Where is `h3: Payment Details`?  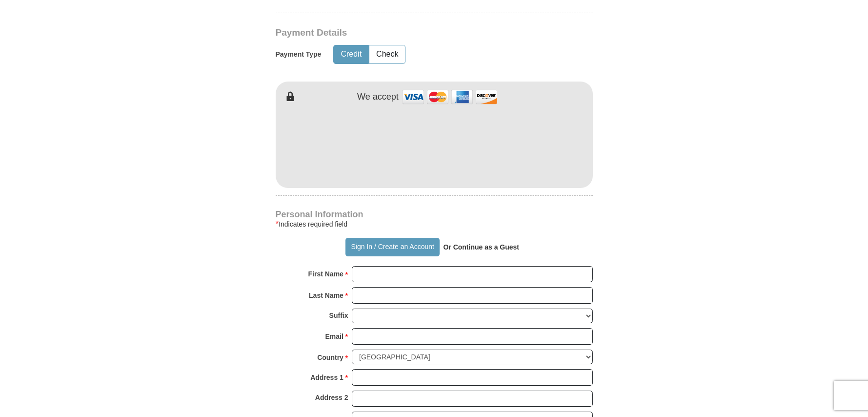 h3: Payment Details is located at coordinates (400, 33).